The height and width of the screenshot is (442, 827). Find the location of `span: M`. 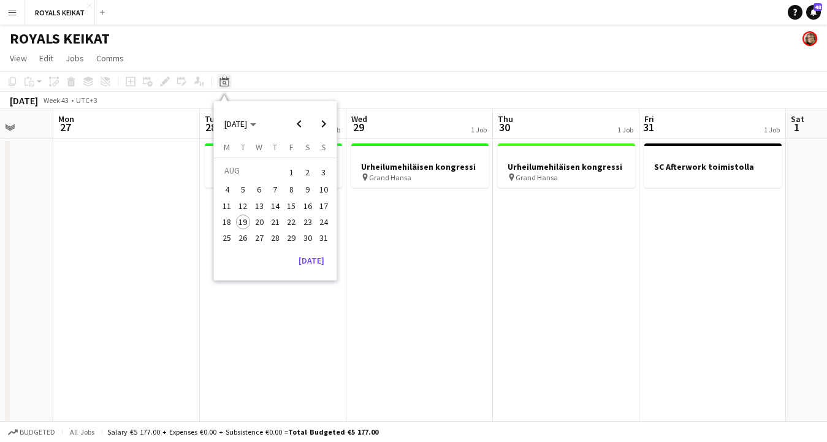

span: M is located at coordinates (227, 147).